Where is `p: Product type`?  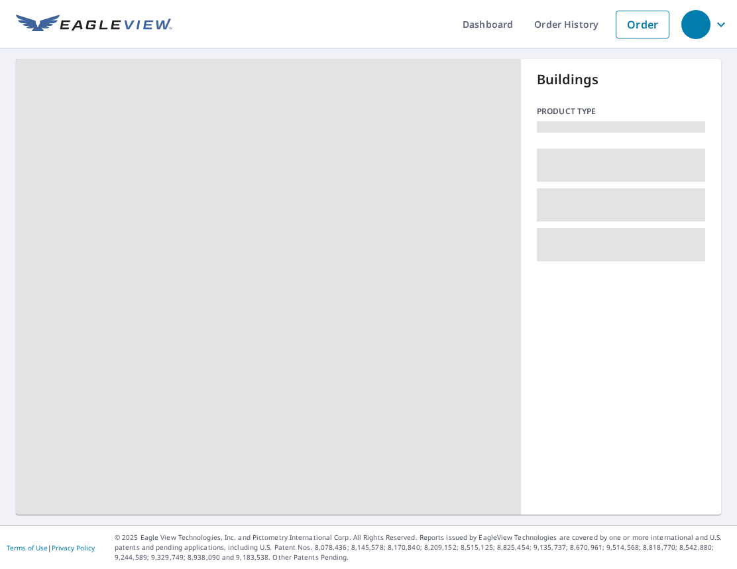 p: Product type is located at coordinates (621, 111).